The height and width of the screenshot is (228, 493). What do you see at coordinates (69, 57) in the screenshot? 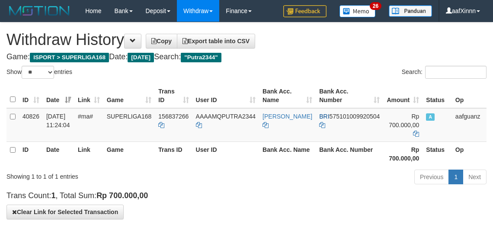
I see `span: ISPORT > SUPERLIGA168` at bounding box center [69, 57].